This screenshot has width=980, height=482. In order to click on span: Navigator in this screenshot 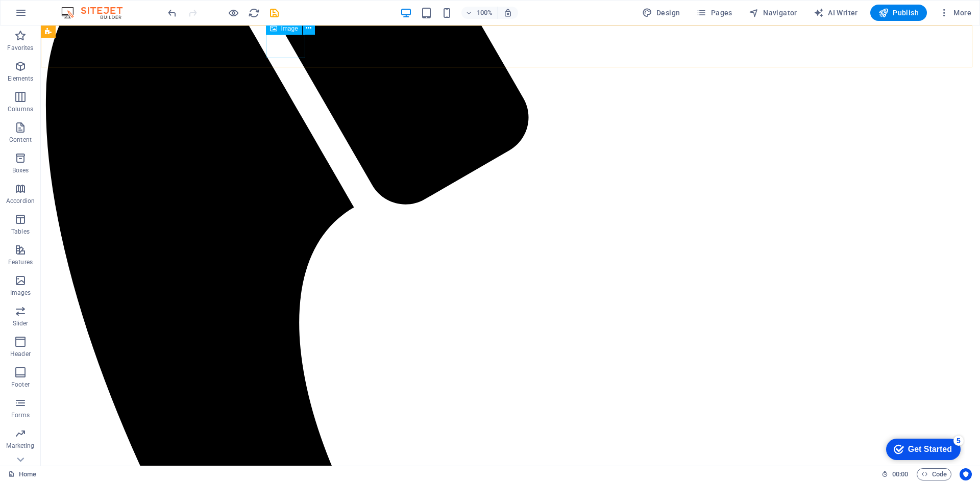, I will do `click(773, 12)`.